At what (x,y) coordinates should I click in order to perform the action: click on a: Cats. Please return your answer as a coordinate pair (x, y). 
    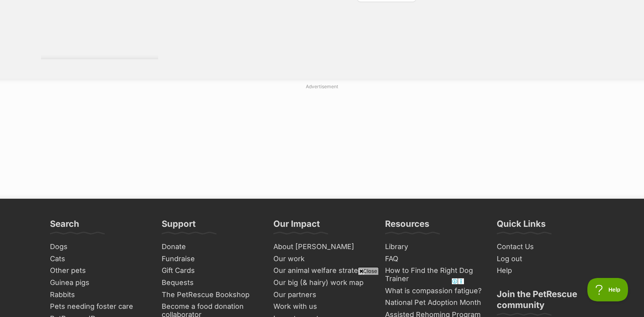
    Looking at the image, I should click on (99, 259).